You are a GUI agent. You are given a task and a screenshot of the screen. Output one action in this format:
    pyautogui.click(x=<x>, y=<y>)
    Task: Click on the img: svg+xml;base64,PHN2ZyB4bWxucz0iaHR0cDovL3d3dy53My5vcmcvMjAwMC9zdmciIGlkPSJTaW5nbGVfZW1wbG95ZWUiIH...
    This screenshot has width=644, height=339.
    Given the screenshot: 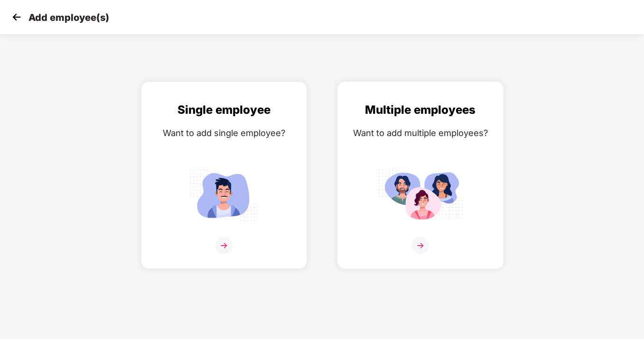 What is the action you would take?
    pyautogui.click(x=225, y=195)
    